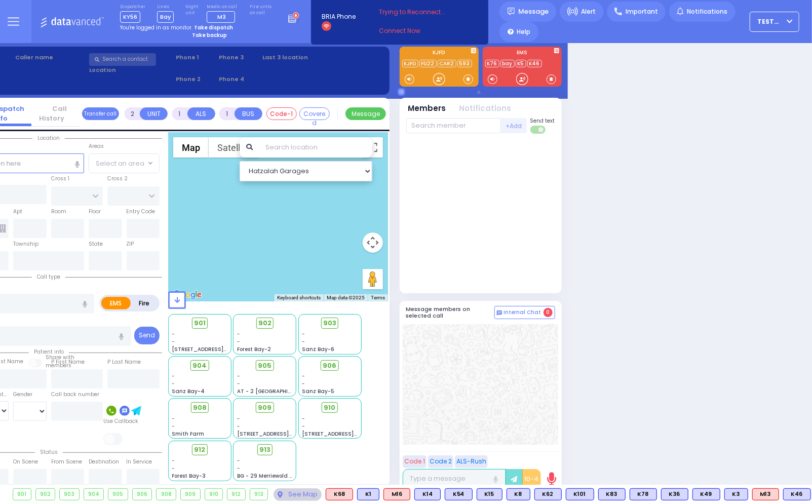  I want to click on div: K68, so click(340, 494).